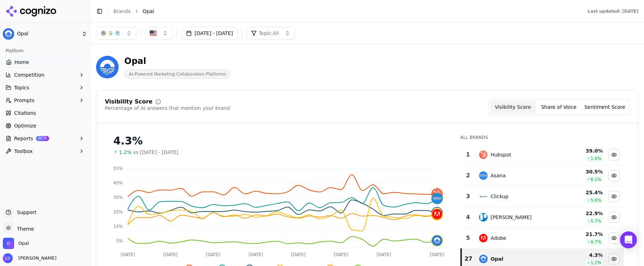 This screenshot has height=266, width=644. What do you see at coordinates (513, 107) in the screenshot?
I see `button: Visibility Score` at bounding box center [513, 107].